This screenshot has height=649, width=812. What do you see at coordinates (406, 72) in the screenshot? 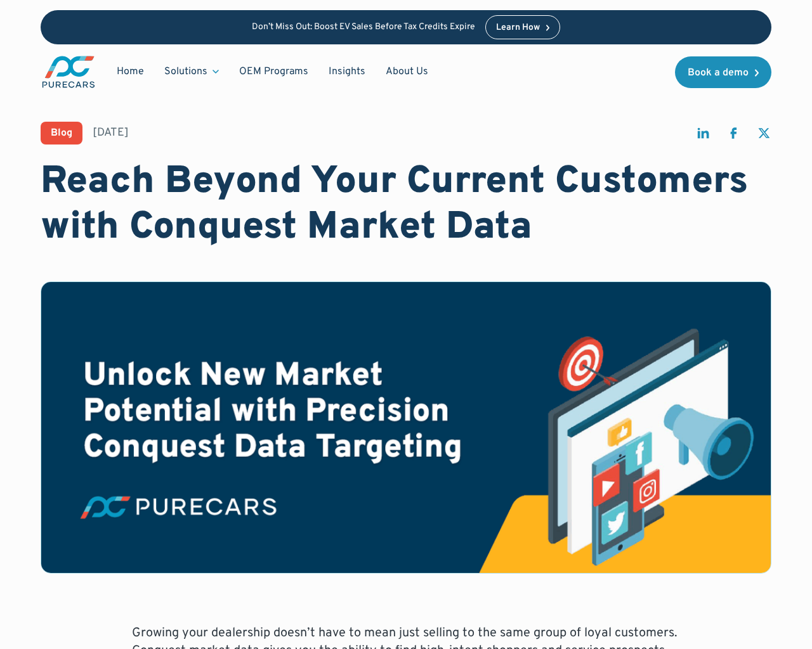
I see `a: About Us` at bounding box center [406, 72].